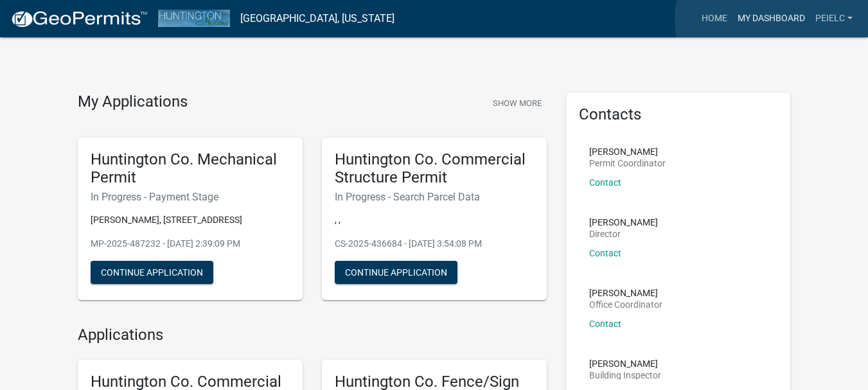 The height and width of the screenshot is (390, 868). I want to click on h6: In Progress - Search Parcel Data, so click(434, 196).